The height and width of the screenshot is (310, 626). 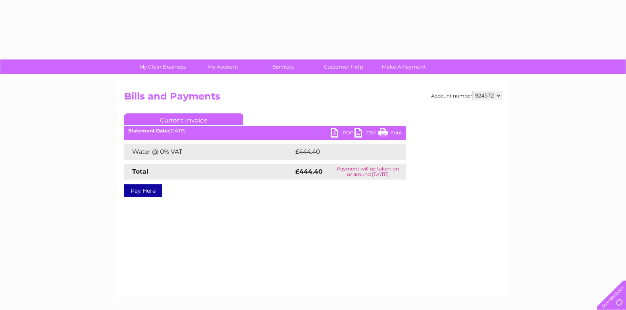 What do you see at coordinates (143, 191) in the screenshot?
I see `a: Pay Here` at bounding box center [143, 191].